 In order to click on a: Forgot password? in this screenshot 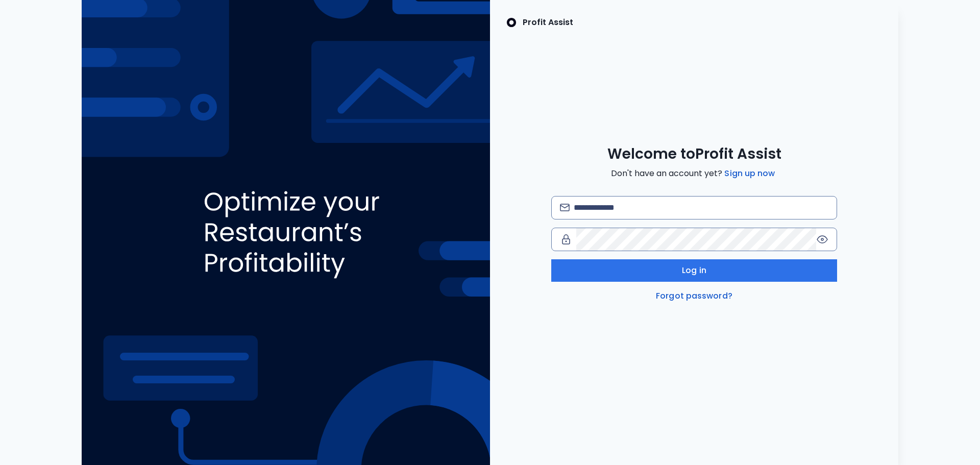, I will do `click(694, 296)`.